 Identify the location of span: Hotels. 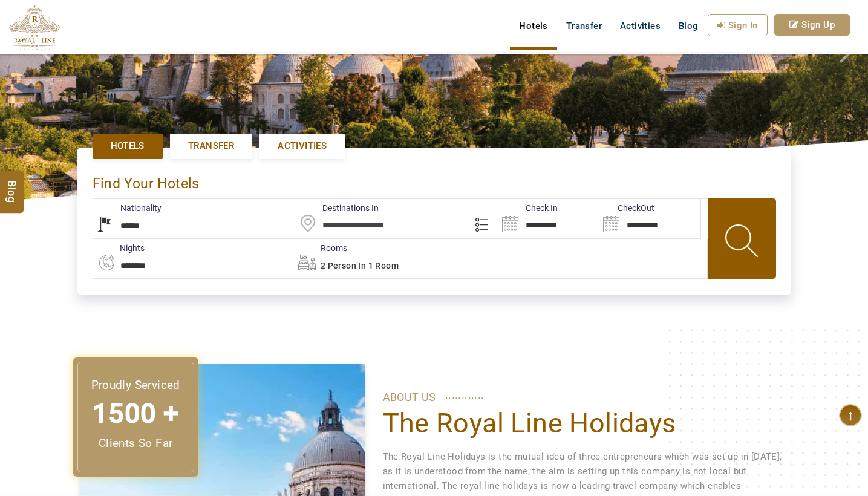
(128, 146).